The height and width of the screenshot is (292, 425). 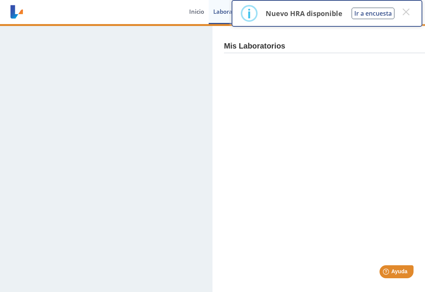 What do you see at coordinates (42, 9) in the screenshot?
I see `span: Ayuda` at bounding box center [42, 9].